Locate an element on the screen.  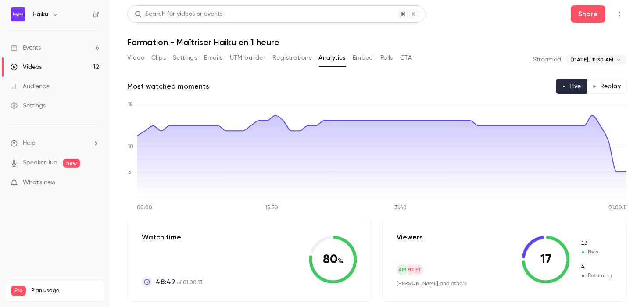
a: SpeakerHub is located at coordinates (40, 163).